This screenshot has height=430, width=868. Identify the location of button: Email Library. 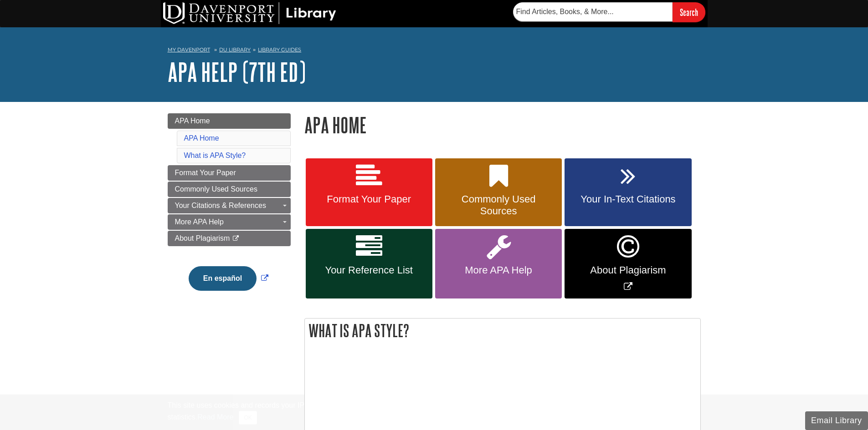
(836, 420).